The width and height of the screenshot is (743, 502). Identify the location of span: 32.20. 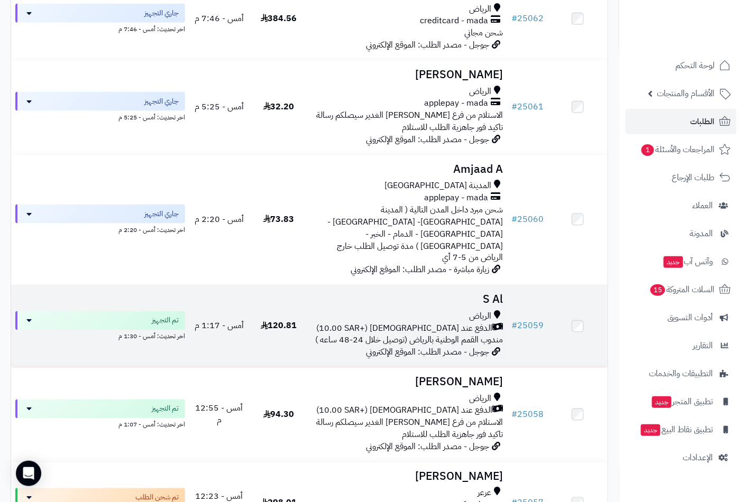
(279, 107).